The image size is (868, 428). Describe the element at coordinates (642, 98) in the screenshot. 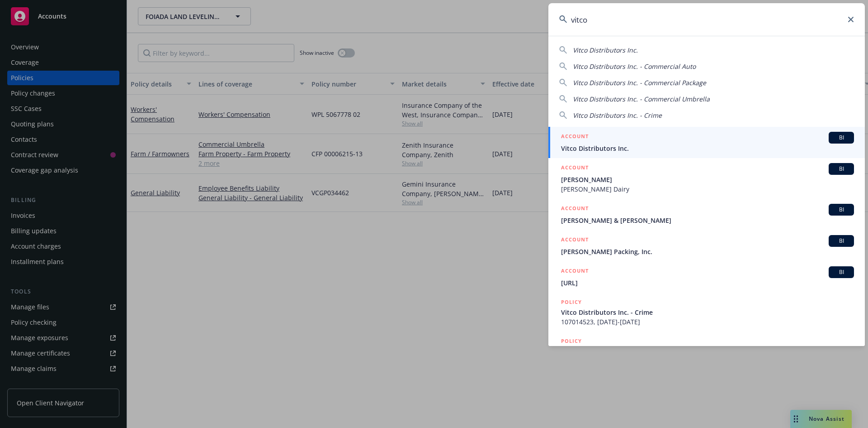

I see `span: Vitco Distributors Inc. - Commercial Umbrella` at that location.